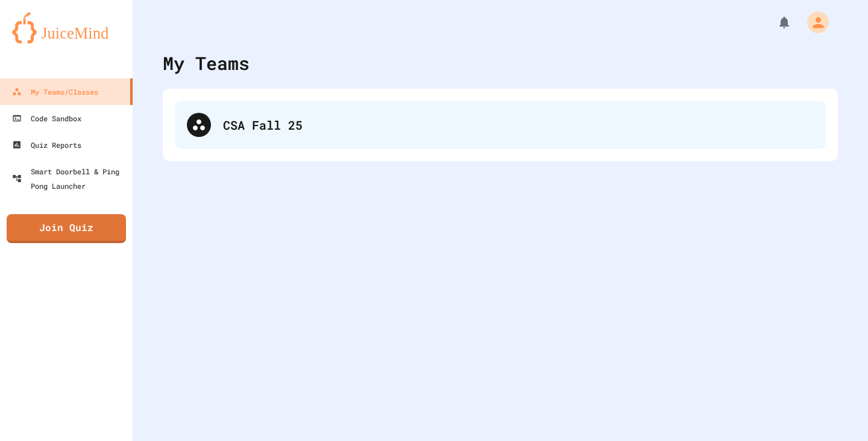  Describe the element at coordinates (55, 92) in the screenshot. I see `div: My Teams/Classes` at that location.